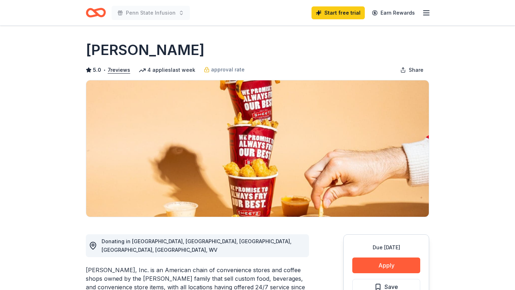 The width and height of the screenshot is (515, 290). Describe the element at coordinates (412, 70) in the screenshot. I see `button: Share` at that location.